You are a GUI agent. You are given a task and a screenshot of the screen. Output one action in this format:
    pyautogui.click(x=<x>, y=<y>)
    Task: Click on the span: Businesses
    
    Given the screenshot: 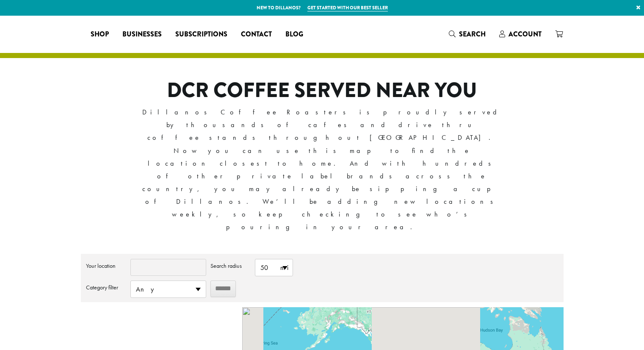 What is the action you would take?
    pyautogui.click(x=142, y=34)
    